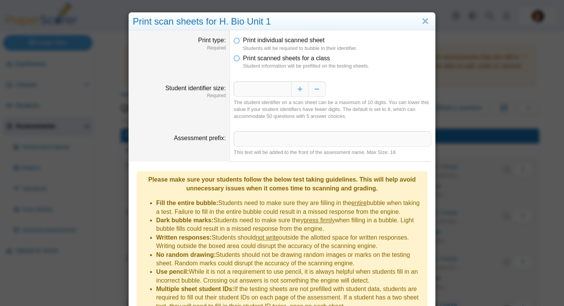 This screenshot has width=564, height=306. Describe the element at coordinates (195, 289) in the screenshot. I see `b: Multiple sheet student IDs:` at that location.